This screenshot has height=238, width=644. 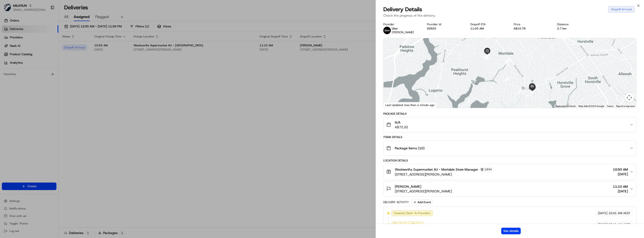 I want to click on a: Open this area in Google Maps (opens a new window), so click(x=392, y=105).